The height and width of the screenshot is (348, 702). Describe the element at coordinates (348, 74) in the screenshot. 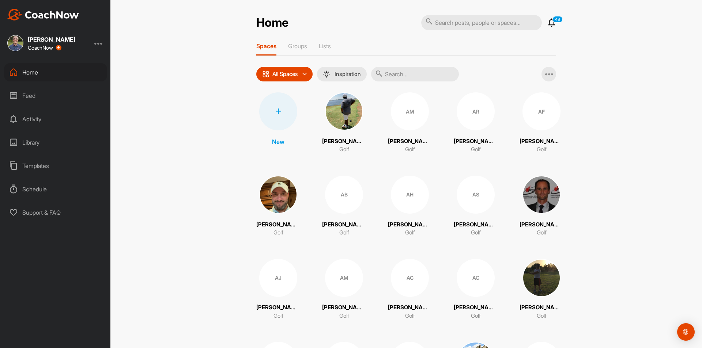

I see `p: Inspiration` at that location.